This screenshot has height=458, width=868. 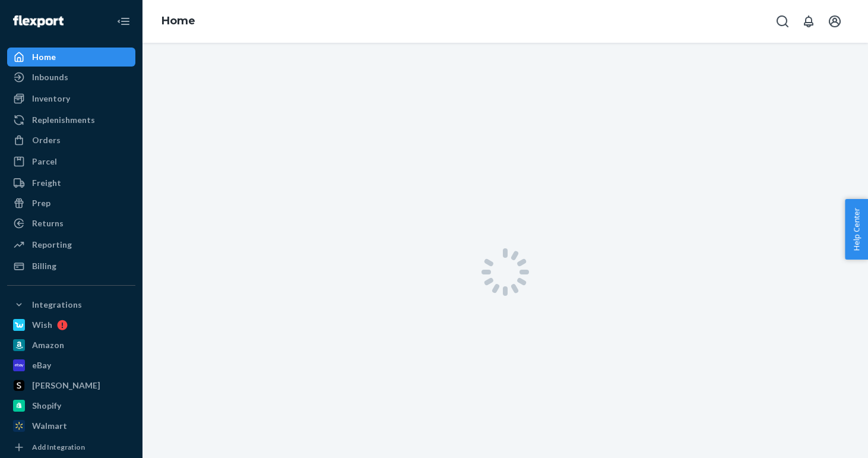 I want to click on div: Walmart, so click(x=49, y=426).